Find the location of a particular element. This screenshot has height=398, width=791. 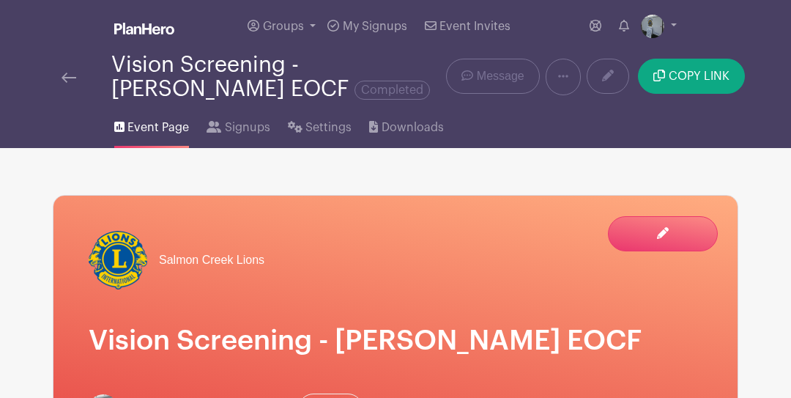

img: lionlogo400-e1522268415706.png is located at coordinates (118, 260).